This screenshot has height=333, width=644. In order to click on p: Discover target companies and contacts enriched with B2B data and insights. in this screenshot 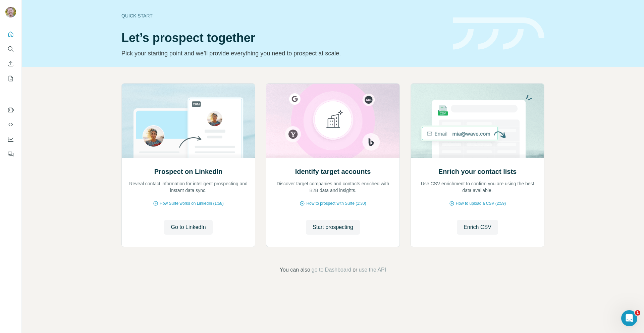, I will do `click(333, 187)`.